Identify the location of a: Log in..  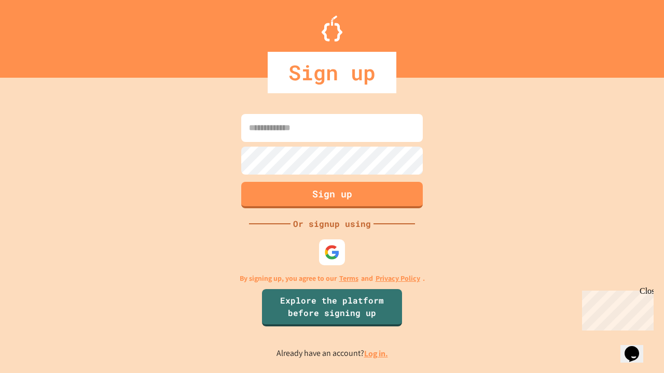
(376, 354).